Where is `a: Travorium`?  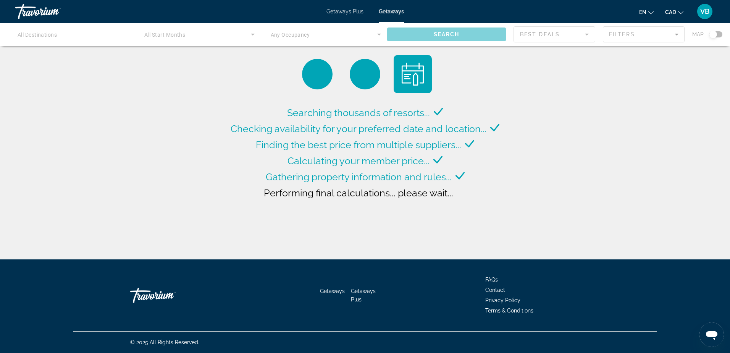 a: Travorium is located at coordinates (53, 11).